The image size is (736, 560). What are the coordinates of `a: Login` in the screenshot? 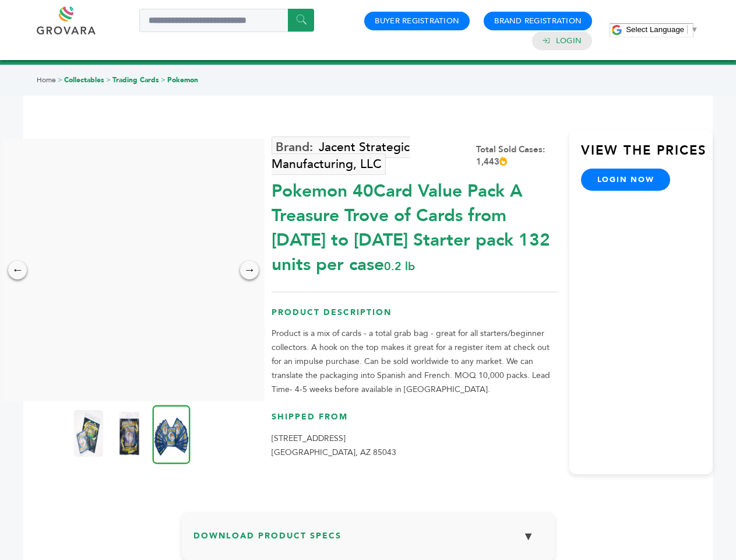 It's located at (569, 41).